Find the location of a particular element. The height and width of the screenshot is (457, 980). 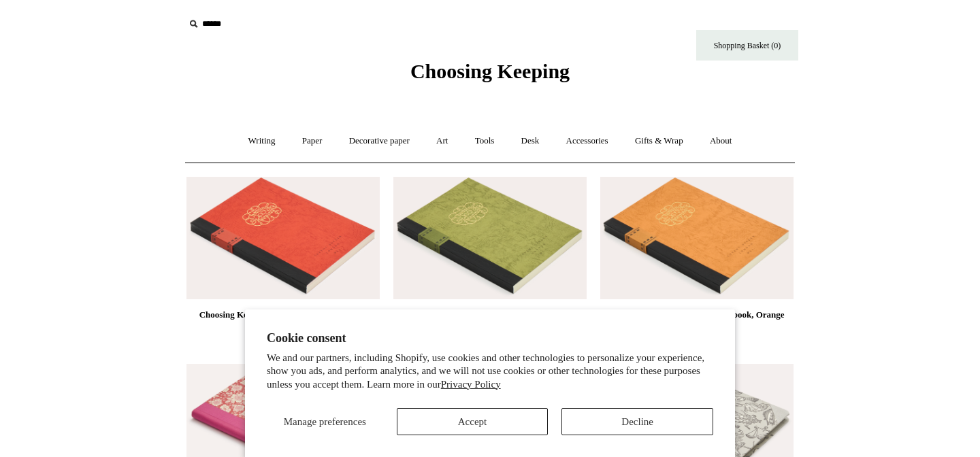

a: Choosing Keeping Lined B6 Notebook, Green £18.00 is located at coordinates (490, 334).